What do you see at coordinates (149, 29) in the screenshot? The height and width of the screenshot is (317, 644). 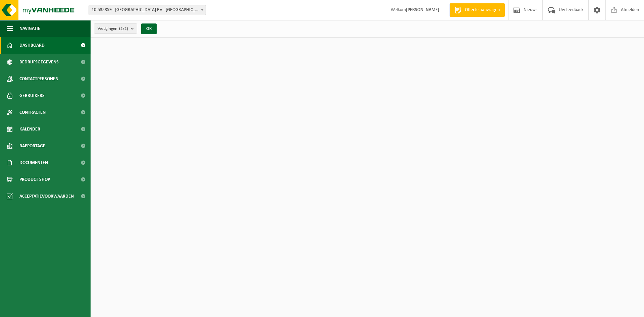 I see `button: OK` at bounding box center [149, 29].